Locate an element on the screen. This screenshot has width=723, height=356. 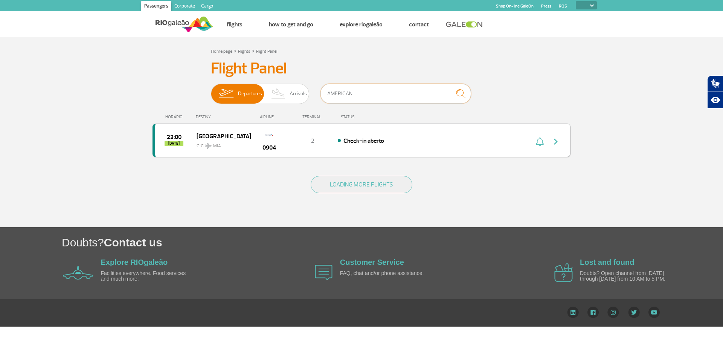
span: 0904 is located at coordinates (269, 148).